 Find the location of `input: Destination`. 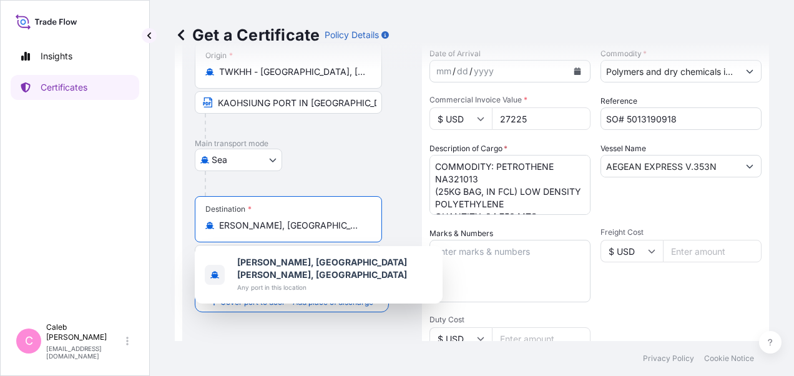

input: Destination is located at coordinates (293, 225).